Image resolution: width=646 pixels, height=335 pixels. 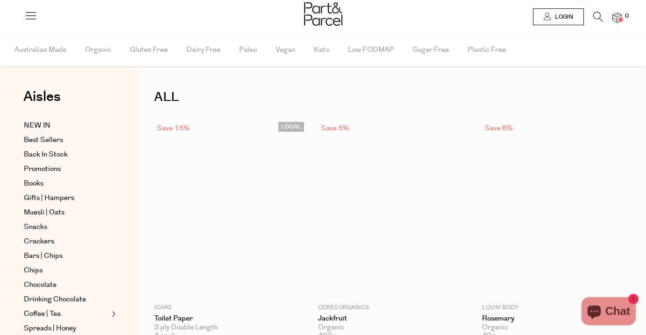 What do you see at coordinates (335, 128) in the screenshot?
I see `div: Save 5%` at bounding box center [335, 128].